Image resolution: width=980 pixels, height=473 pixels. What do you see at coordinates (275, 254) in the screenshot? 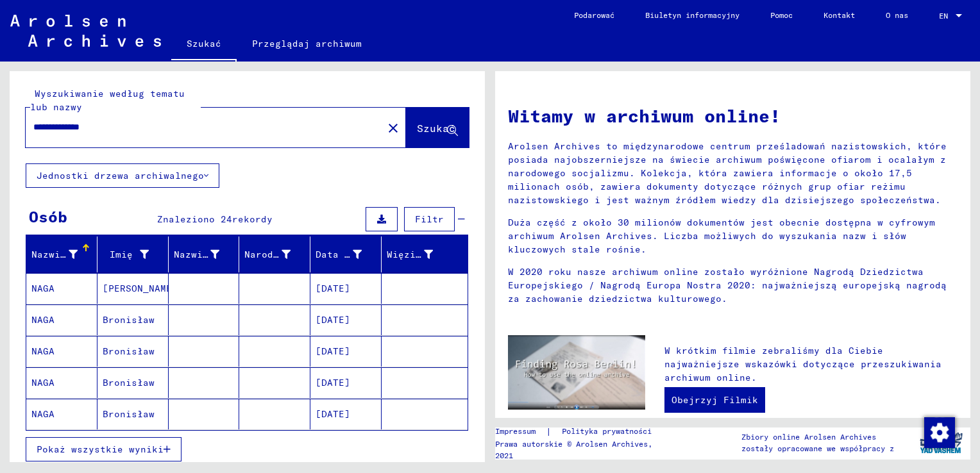
I see `mat-header-cell: Geburt‏` at bounding box center [275, 254].